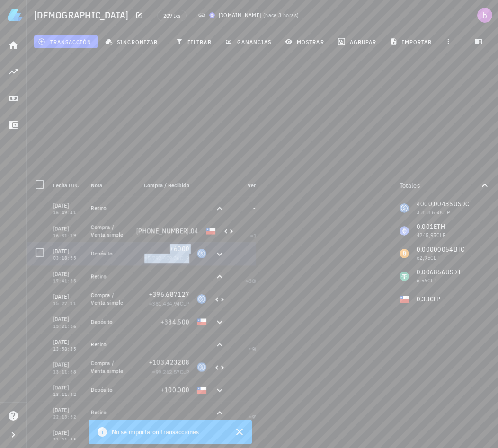 The image size is (498, 448). Describe the element at coordinates (358, 42) in the screenshot. I see `button: agrupar` at that location.